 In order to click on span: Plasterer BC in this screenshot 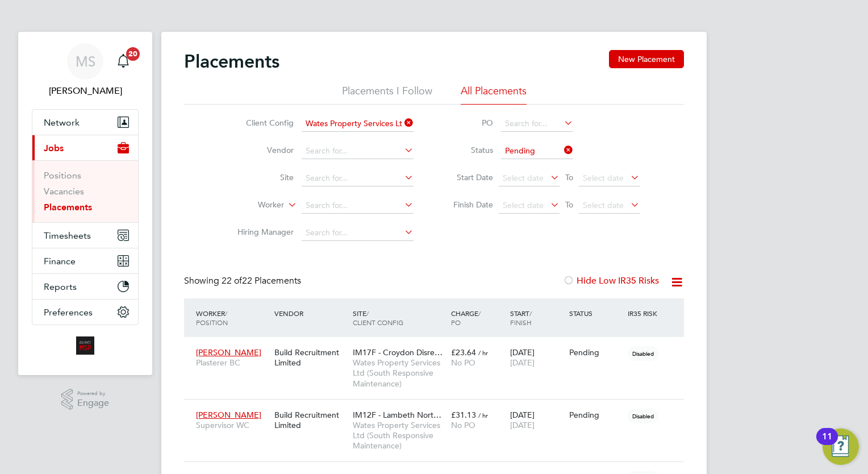, I will do `click(233, 363)`.